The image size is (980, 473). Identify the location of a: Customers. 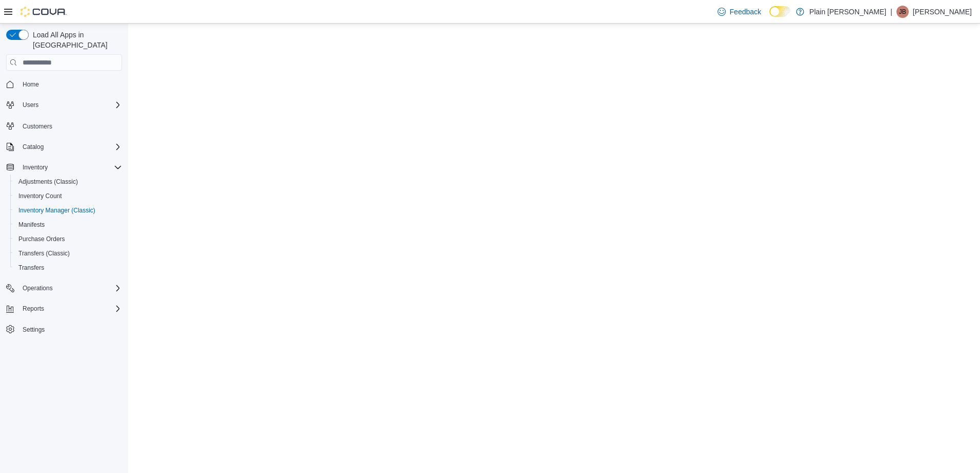
(38, 126).